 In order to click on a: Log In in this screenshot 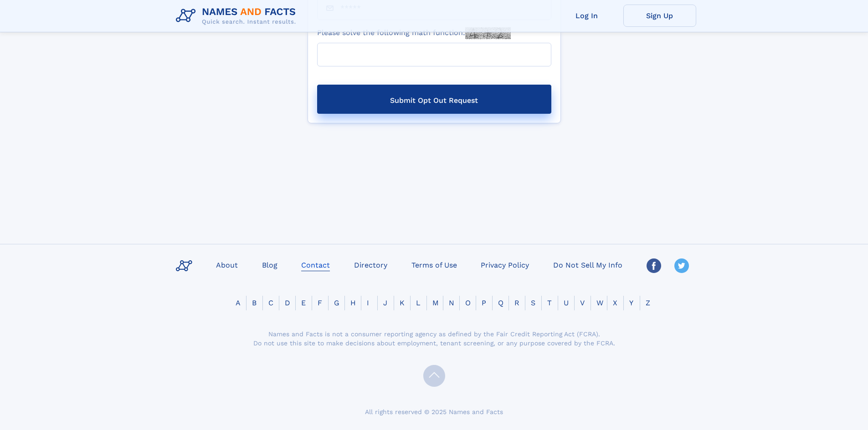, I will do `click(587, 16)`.